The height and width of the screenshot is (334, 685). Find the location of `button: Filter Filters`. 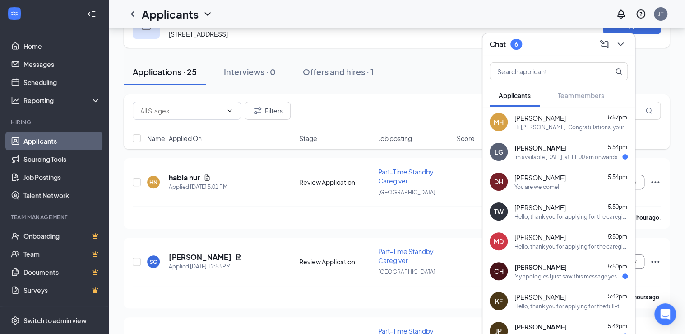

button: Filter Filters is located at coordinates (268, 111).